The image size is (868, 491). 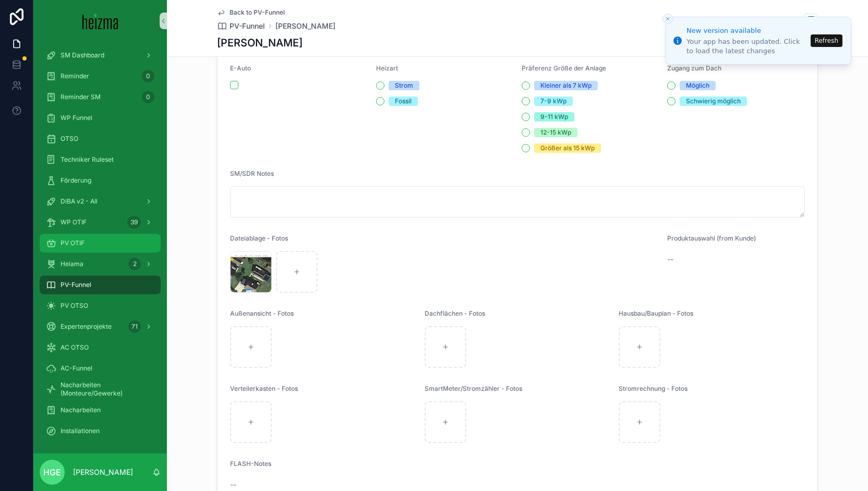 I want to click on span: Techniker Ruleset, so click(x=87, y=159).